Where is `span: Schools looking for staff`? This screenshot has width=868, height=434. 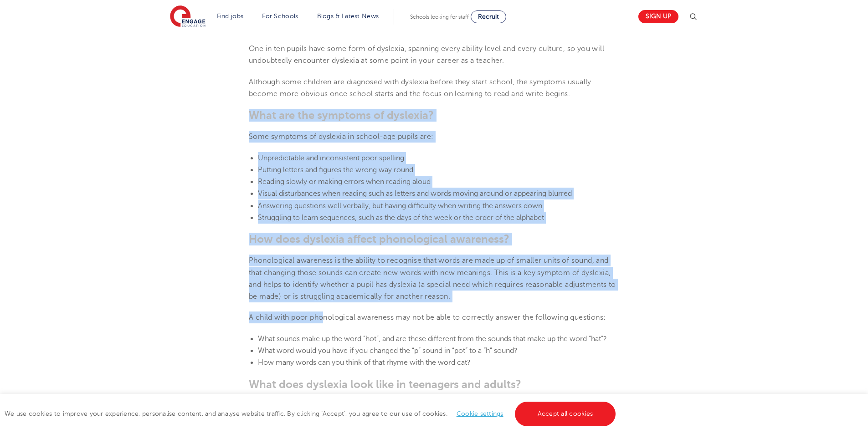 span: Schools looking for staff is located at coordinates (440, 17).